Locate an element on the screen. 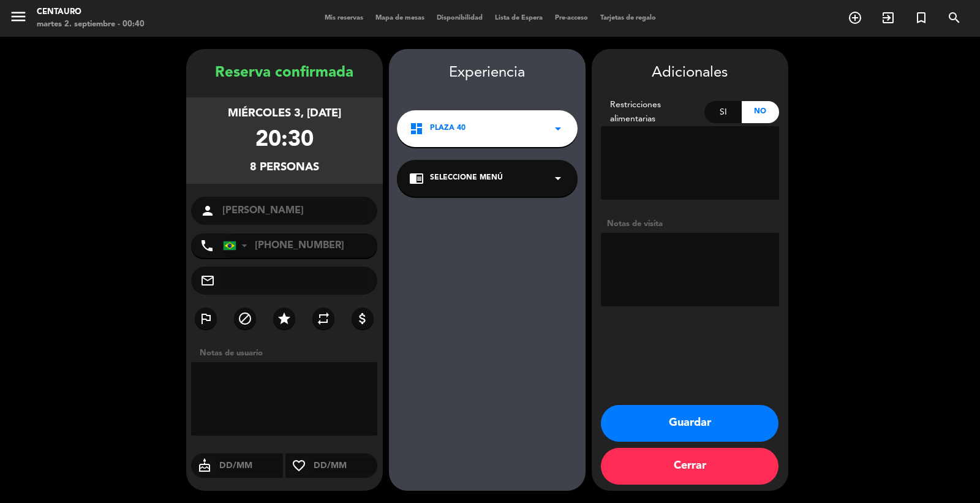  span: Plaza 40 is located at coordinates (448, 129).